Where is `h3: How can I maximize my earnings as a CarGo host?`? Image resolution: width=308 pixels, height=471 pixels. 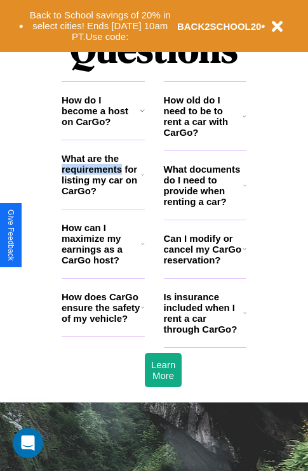 h3: How can I maximize my earnings as a CarGo host? is located at coordinates (101, 244).